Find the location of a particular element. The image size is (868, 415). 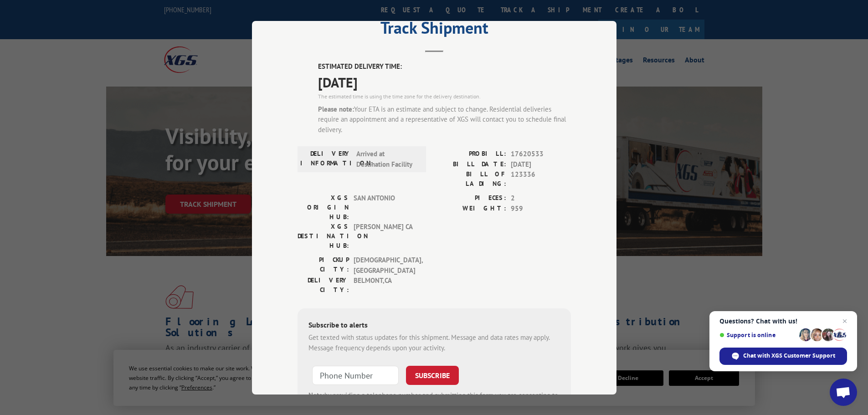

label: PICKUP CITY: is located at coordinates (323, 266).